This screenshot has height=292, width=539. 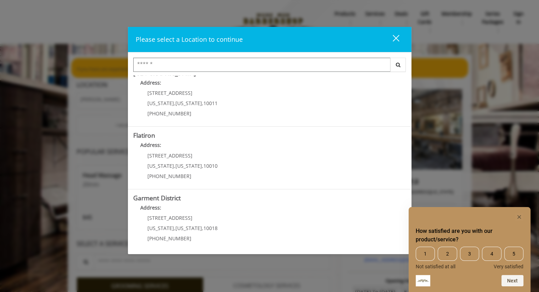 I want to click on button: Next question, so click(x=513, y=281).